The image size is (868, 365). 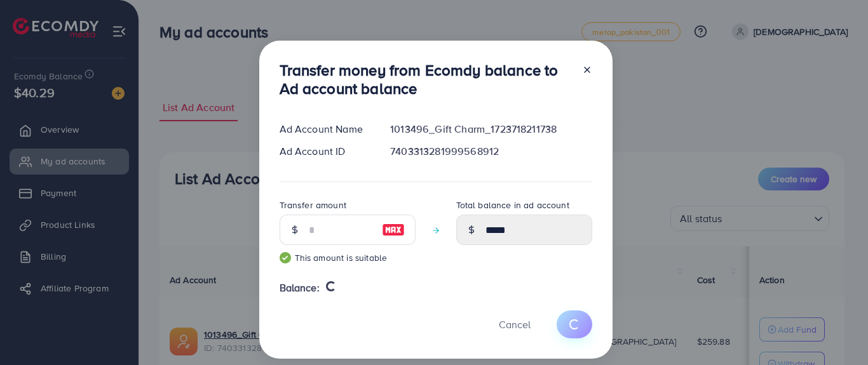 What do you see at coordinates (348, 257) in the screenshot?
I see `small: This amount is suitable` at bounding box center [348, 257].